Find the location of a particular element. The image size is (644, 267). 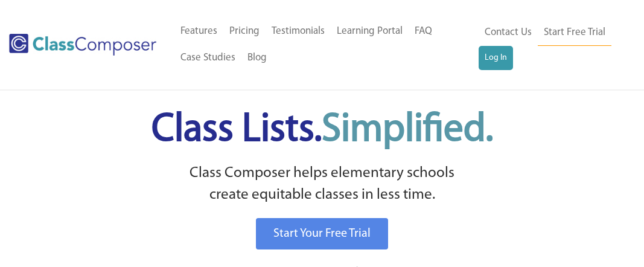

a: Start Your Free Trial is located at coordinates (322, 234).